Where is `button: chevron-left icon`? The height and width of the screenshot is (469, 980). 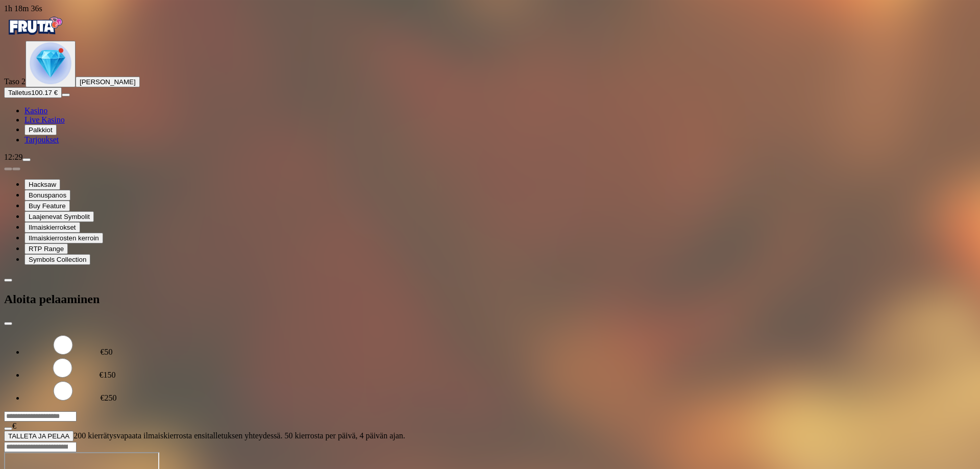
button: chevron-left icon is located at coordinates (8, 280).